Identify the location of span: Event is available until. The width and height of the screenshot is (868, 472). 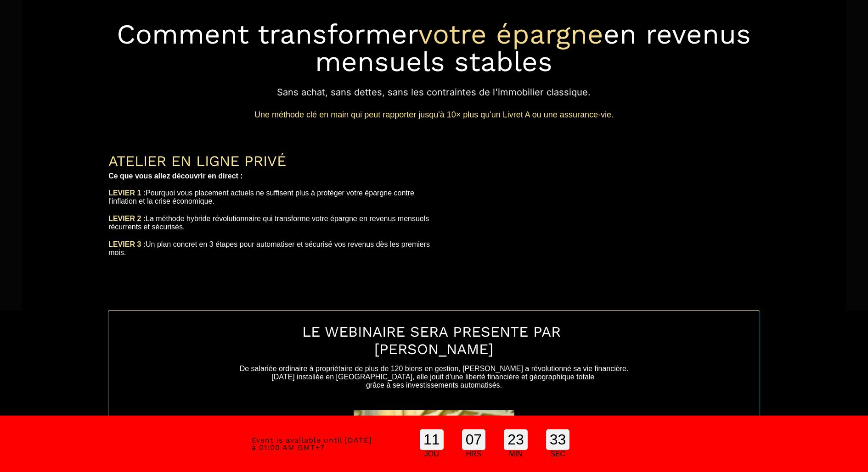
(297, 440).